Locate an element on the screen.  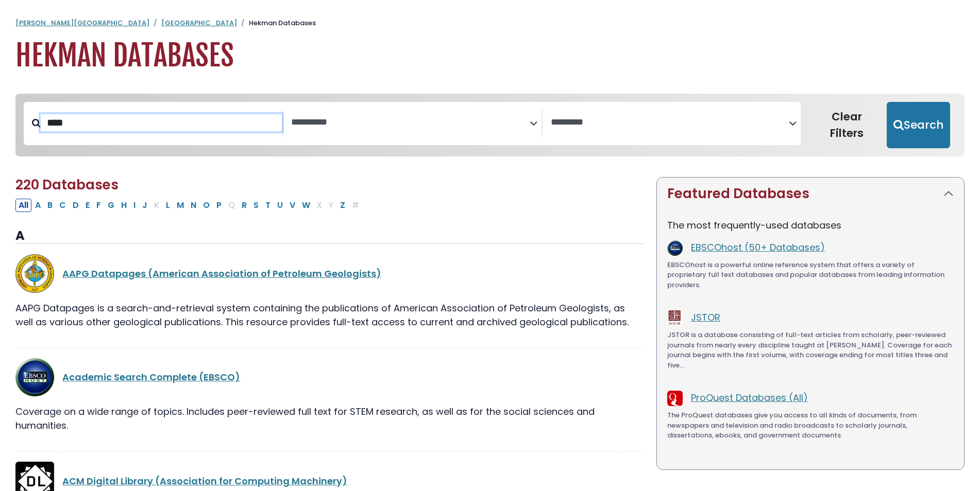
button: Submit for Search Results is located at coordinates (918, 125).